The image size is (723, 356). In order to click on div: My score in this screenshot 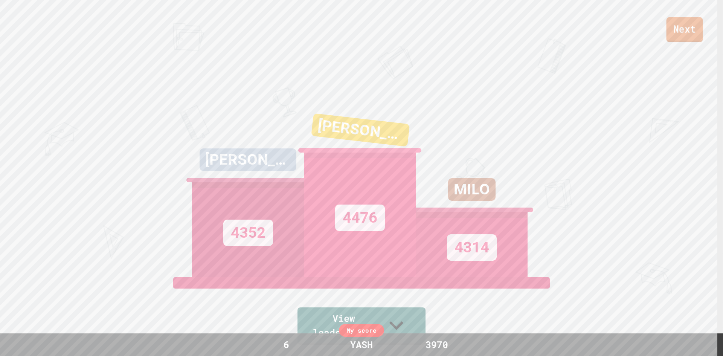, I will do `click(361, 330)`.